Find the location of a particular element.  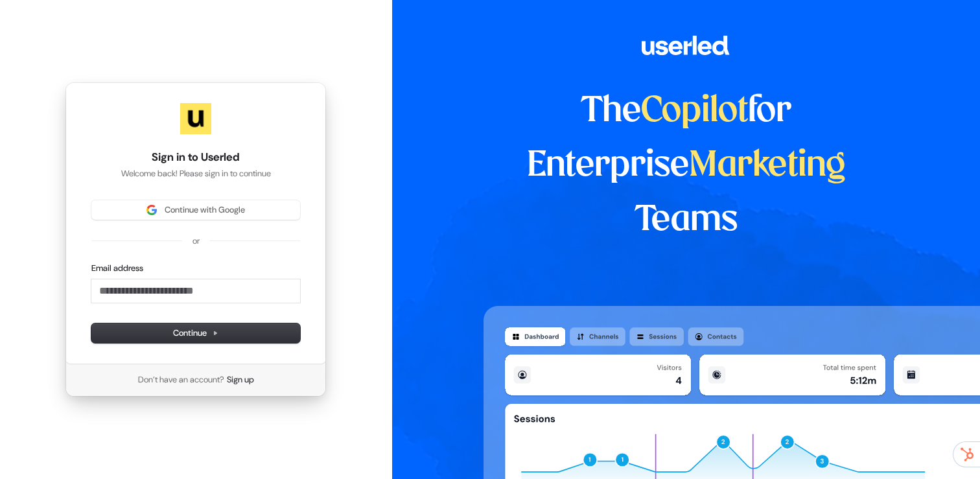

label: Email address is located at coordinates (117, 268).